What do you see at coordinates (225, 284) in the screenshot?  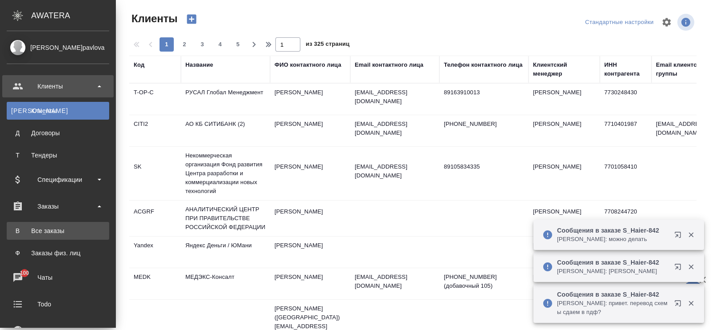 I see `td: МЕДЭКС-Консалт` at bounding box center [225, 284].